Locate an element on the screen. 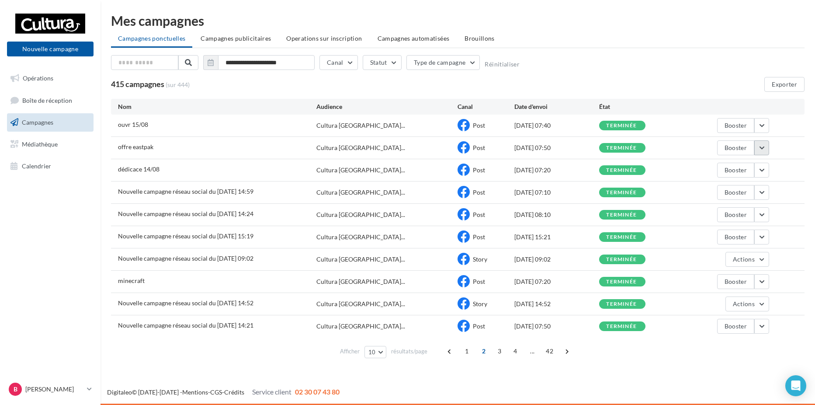  div: Audience is located at coordinates (387, 107).